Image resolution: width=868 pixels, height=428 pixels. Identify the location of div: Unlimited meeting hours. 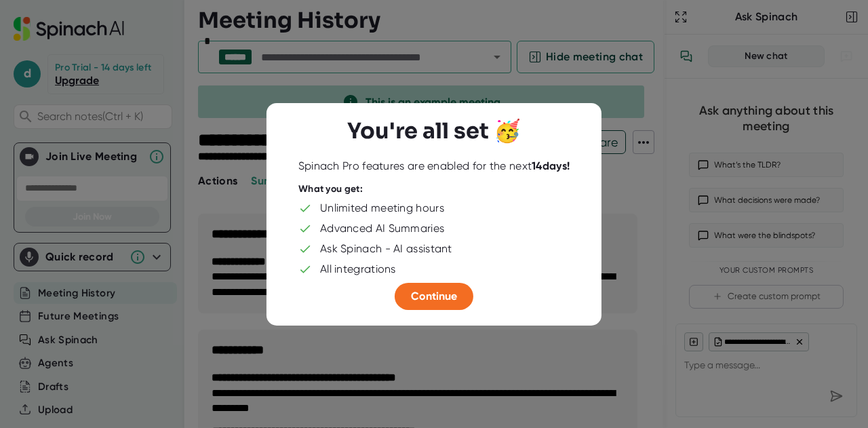
(382, 208).